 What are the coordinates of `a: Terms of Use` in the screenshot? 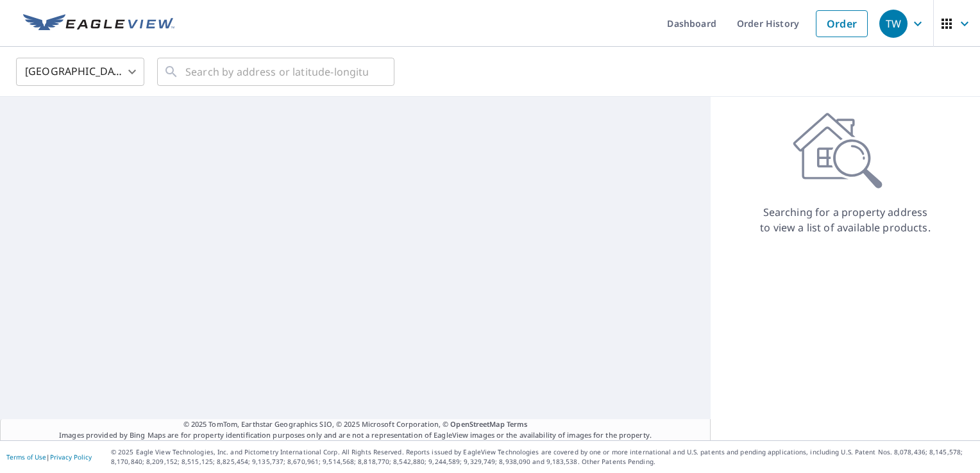 It's located at (27, 457).